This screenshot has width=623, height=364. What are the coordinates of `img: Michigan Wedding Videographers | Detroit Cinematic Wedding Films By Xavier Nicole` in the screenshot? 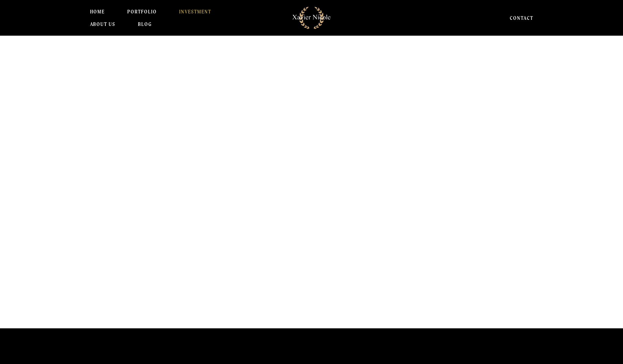 It's located at (312, 18).